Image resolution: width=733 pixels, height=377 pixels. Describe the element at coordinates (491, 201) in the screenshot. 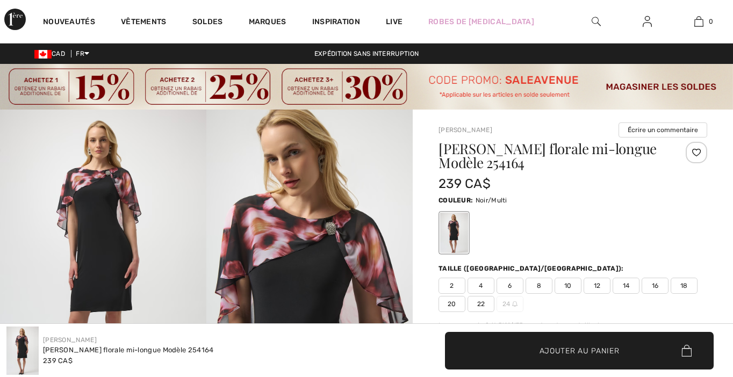

I see `span: Noir/Multi` at that location.